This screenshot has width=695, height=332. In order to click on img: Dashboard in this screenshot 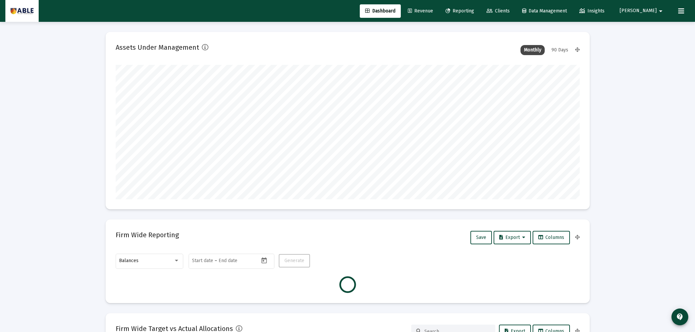, I will do `click(22, 11)`.